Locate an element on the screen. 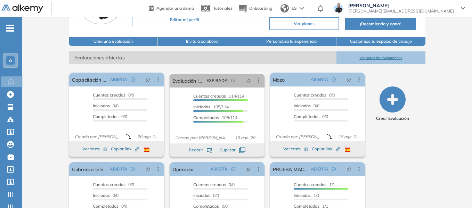  span: A is located at coordinates (10, 60).